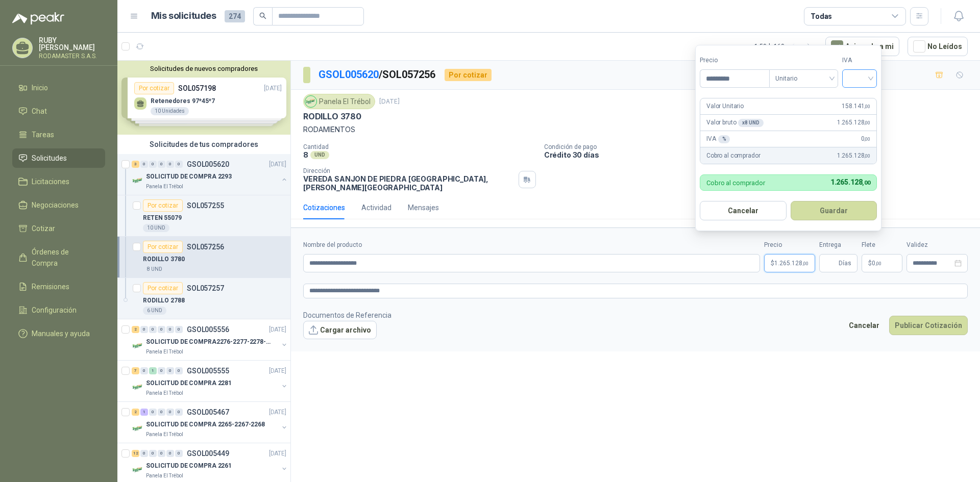 This screenshot has height=482, width=980. What do you see at coordinates (937, 245) in the screenshot?
I see `label: Validez` at bounding box center [937, 245].